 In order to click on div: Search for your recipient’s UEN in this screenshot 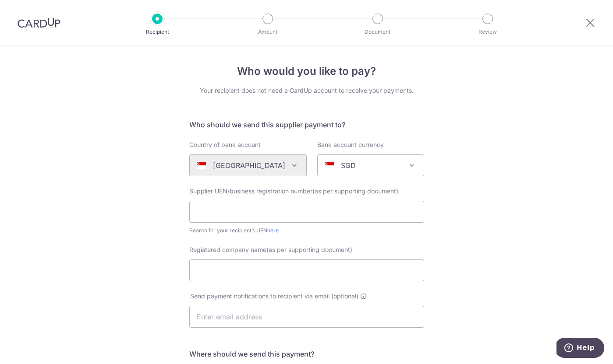, I will do `click(306, 230)`.